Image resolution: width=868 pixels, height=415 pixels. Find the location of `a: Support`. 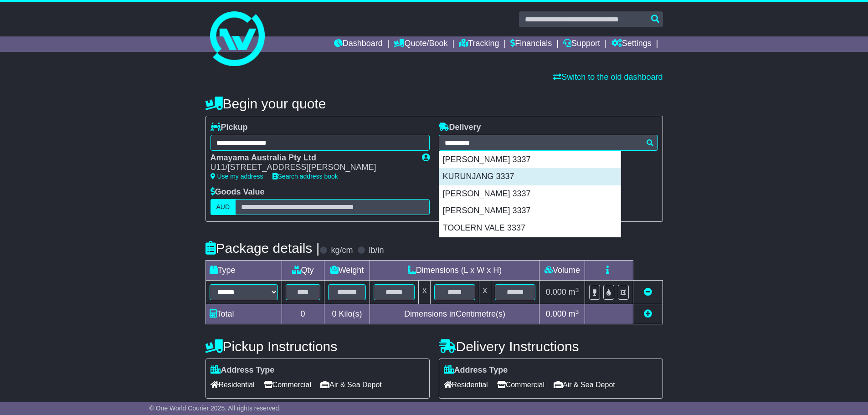

a: Support is located at coordinates (582, 44).